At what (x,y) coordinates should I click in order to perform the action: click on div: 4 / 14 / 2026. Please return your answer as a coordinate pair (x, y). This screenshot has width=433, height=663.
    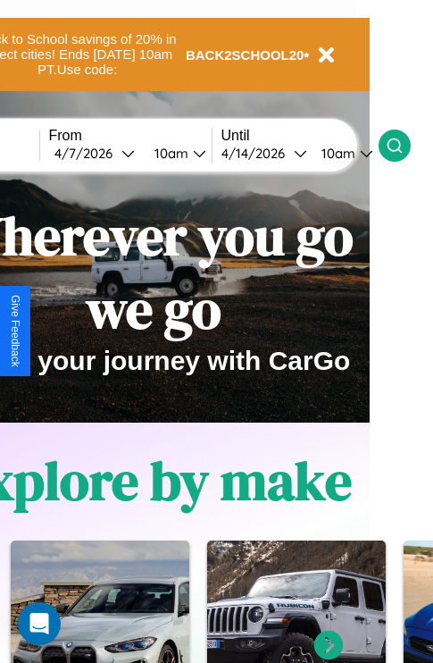
    Looking at the image, I should click on (257, 153).